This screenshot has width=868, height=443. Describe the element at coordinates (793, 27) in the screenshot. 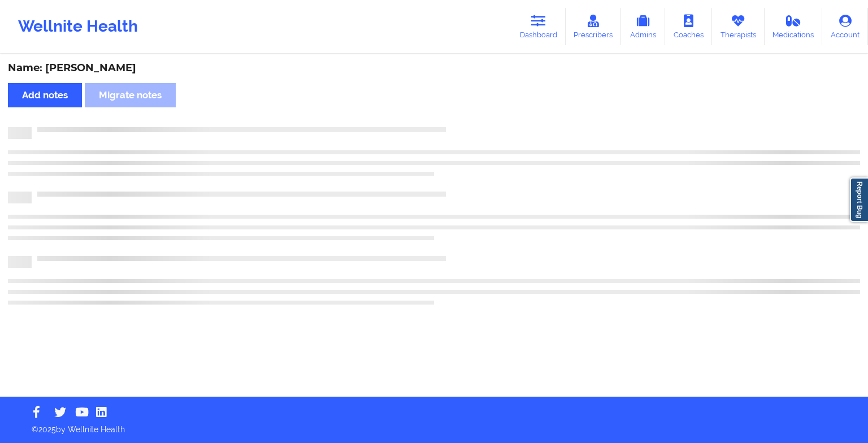

I see `a: Medications` at that location.